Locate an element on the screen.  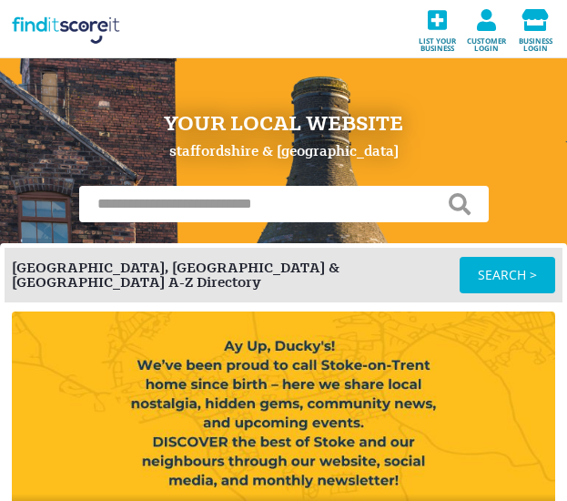
a: SEARCH > is located at coordinates (507, 275).